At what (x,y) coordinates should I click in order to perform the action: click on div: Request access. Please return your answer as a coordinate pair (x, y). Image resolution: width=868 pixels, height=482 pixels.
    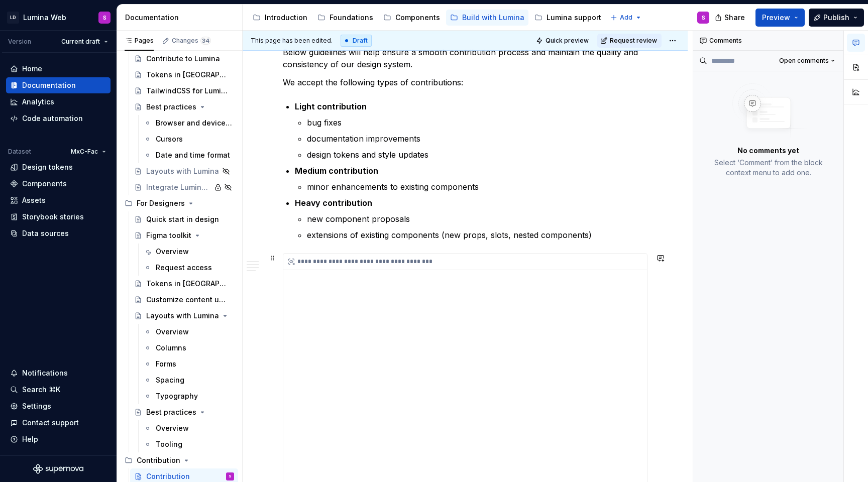
    Looking at the image, I should click on (184, 268).